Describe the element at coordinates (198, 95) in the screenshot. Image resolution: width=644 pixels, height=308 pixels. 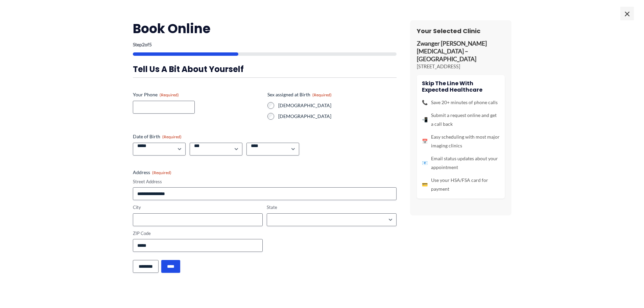
I see `label: Your Phone` at that location.